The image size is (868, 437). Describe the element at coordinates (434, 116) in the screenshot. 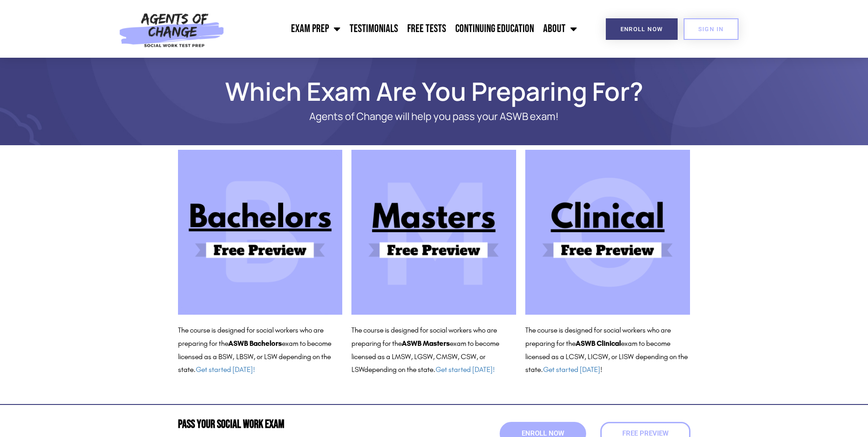

I see `p: Agents of Change will help you pass your ASWB exam!` at that location.